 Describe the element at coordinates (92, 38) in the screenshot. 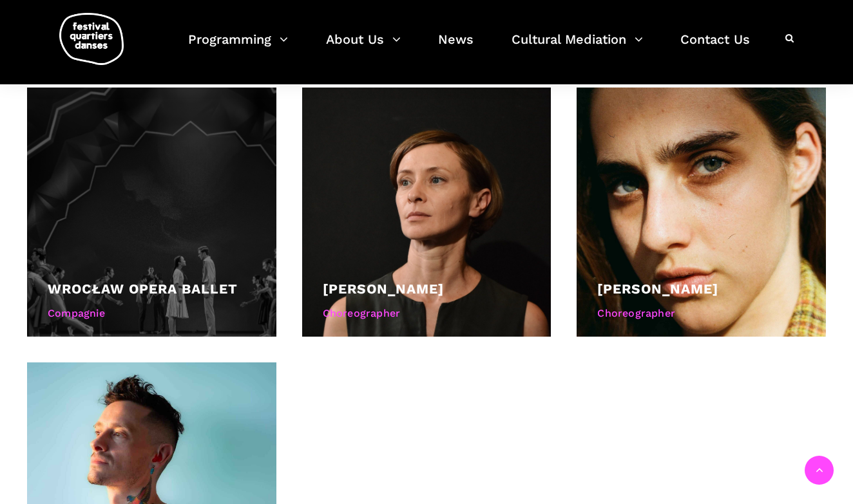

I see `img: logo-fqd-med` at that location.